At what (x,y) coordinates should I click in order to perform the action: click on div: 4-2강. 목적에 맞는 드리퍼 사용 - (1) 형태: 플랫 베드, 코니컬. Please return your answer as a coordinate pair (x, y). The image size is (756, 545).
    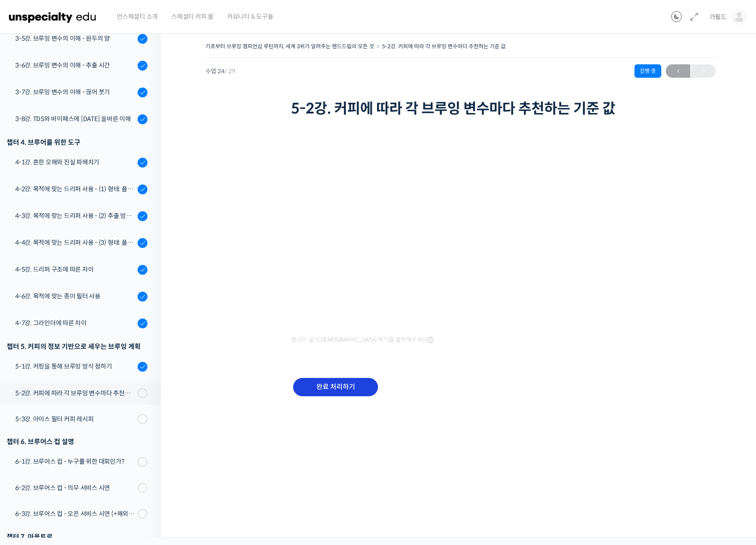
    Looking at the image, I should click on (75, 189).